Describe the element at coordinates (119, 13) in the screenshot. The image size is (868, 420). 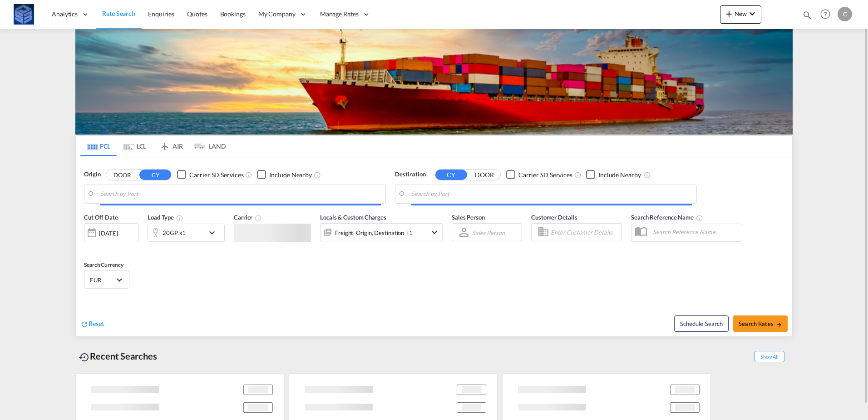
I see `span: Rate Search` at that location.